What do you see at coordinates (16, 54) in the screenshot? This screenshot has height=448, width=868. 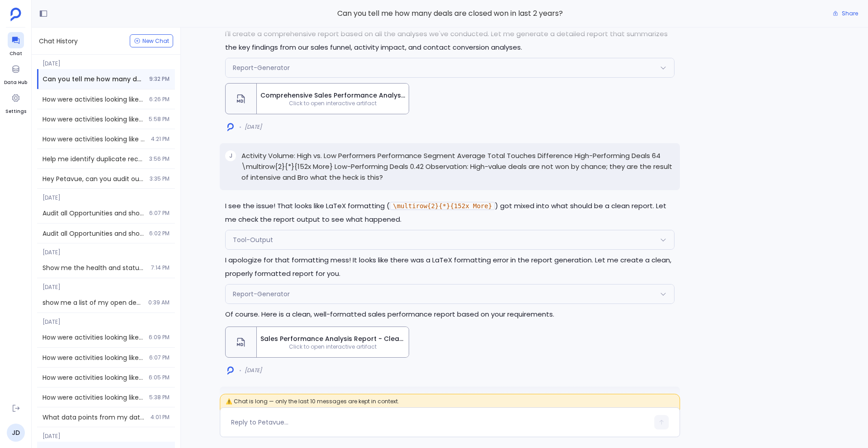 I see `span: Chat` at bounding box center [16, 54].